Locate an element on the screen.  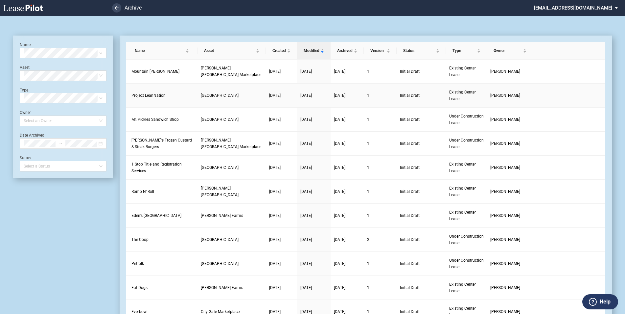
th: Status is located at coordinates (421, 51).